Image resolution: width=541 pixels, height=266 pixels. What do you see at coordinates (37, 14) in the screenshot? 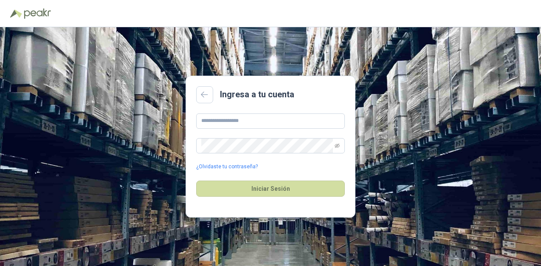
I see `img: Peakr` at bounding box center [37, 14].